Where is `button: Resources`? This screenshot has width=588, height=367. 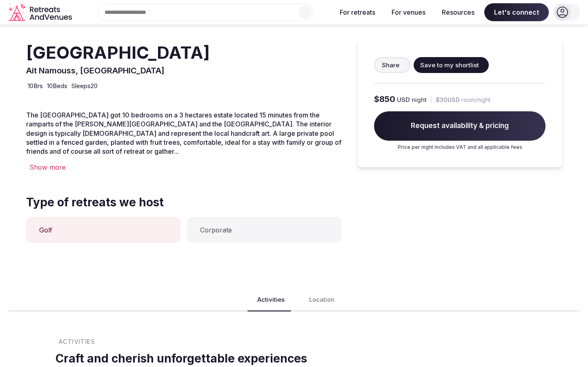 button: Resources is located at coordinates (458, 12).